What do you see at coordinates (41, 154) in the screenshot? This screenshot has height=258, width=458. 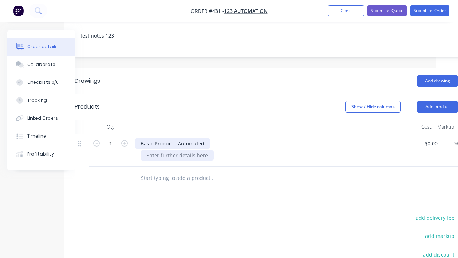 I see `button: Profitability` at bounding box center [41, 154].